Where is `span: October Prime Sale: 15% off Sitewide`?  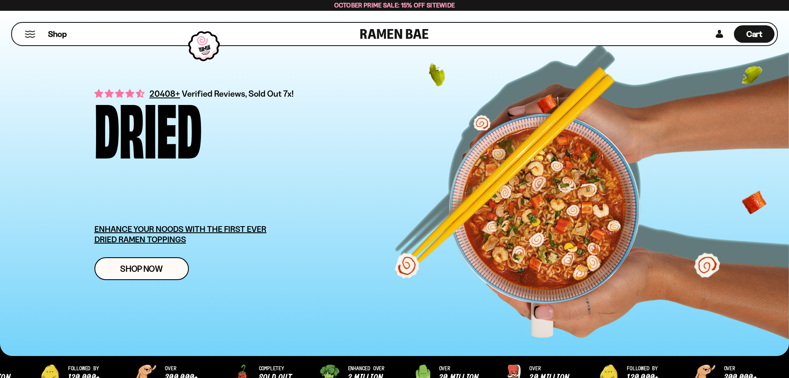
span: October Prime Sale: 15% off Sitewide is located at coordinates (395, 5).